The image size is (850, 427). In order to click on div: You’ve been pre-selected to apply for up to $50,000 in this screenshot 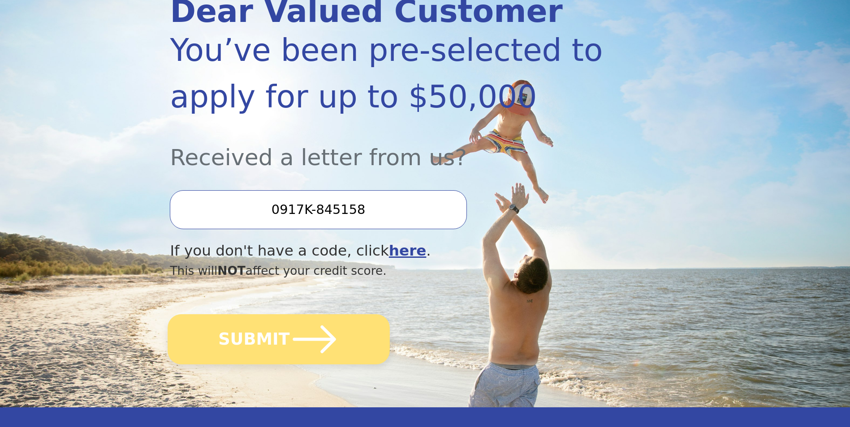, I will do `click(386, 73)`.